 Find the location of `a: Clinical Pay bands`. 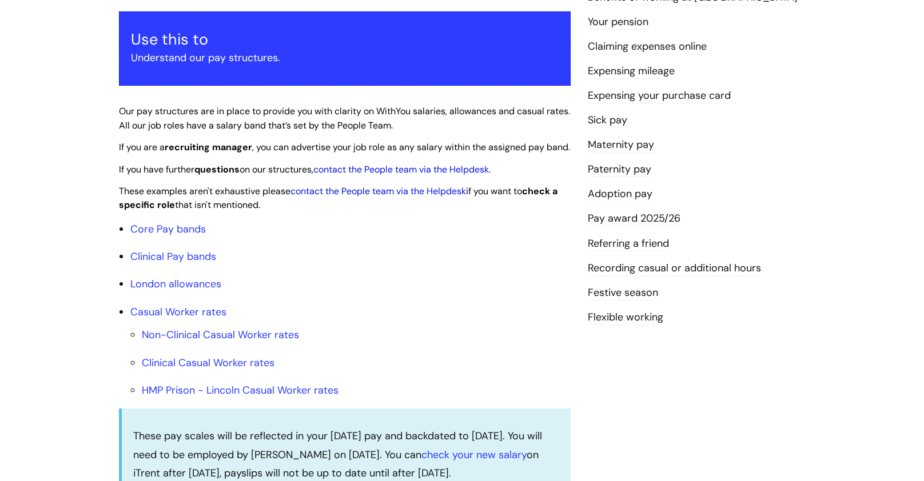

a: Clinical Pay bands is located at coordinates (173, 257).